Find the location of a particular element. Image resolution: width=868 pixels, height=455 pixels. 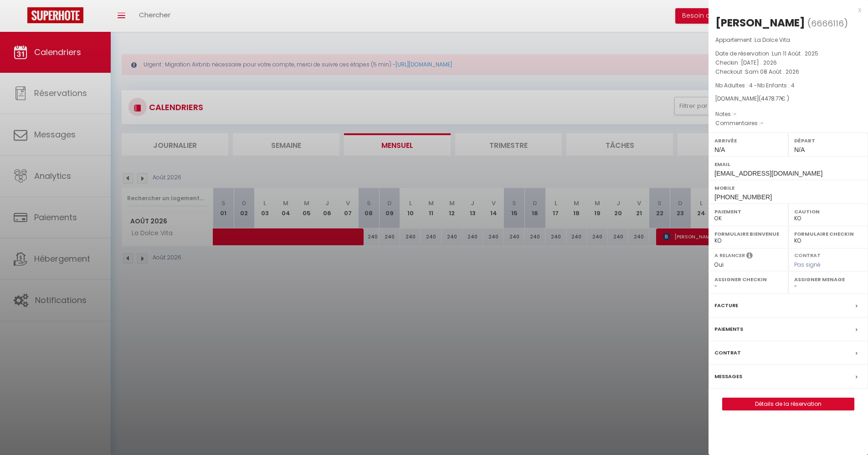

div: x is located at coordinates (785, 10).